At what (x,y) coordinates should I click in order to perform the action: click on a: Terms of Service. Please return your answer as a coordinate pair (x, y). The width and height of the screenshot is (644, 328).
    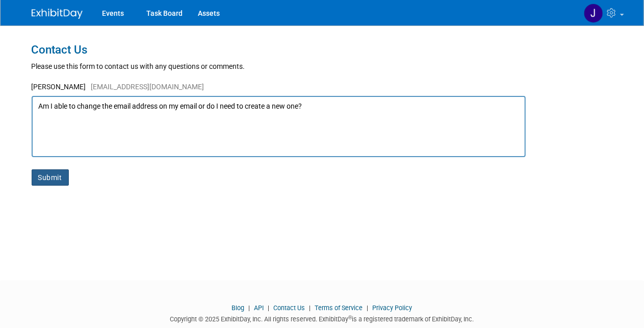
    Looking at the image, I should click on (339, 308).